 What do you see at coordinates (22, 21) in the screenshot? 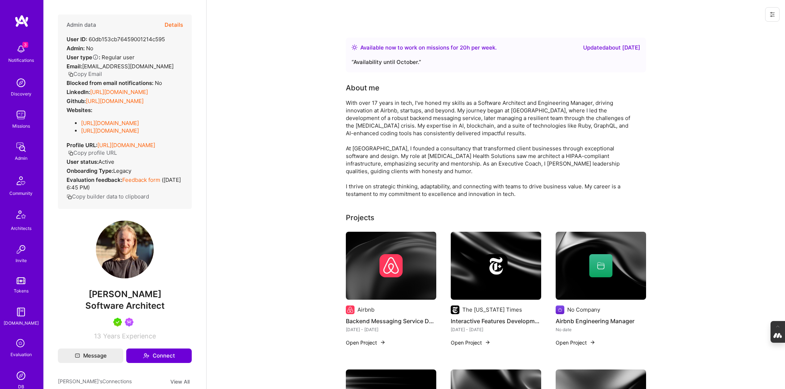
I see `img: logo` at bounding box center [22, 21].